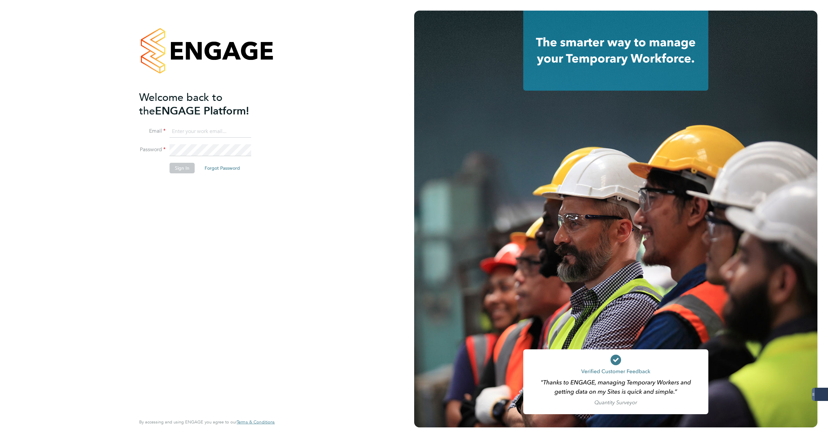  Describe the element at coordinates (207, 422) in the screenshot. I see `span: By accessing and using ENGAGE you agree to our` at that location.